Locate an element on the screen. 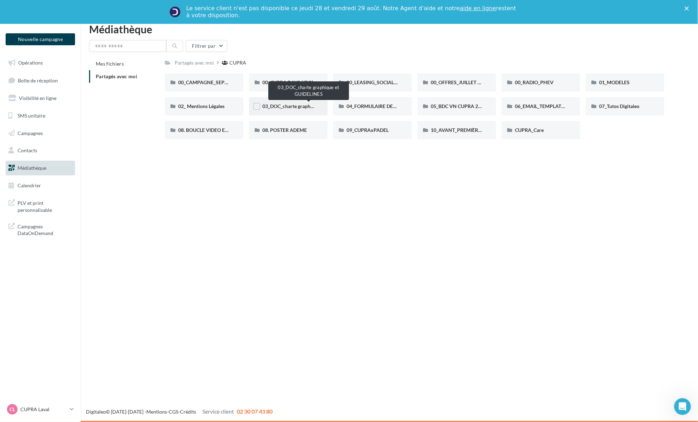  div: 03_DOC_charte graphique et GUIDELINES is located at coordinates (309, 90).